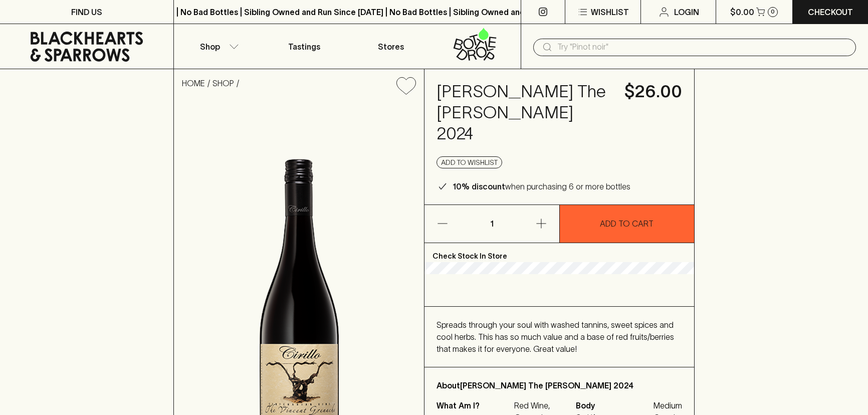  What do you see at coordinates (479, 186) in the screenshot?
I see `b: 10% discount` at bounding box center [479, 186].